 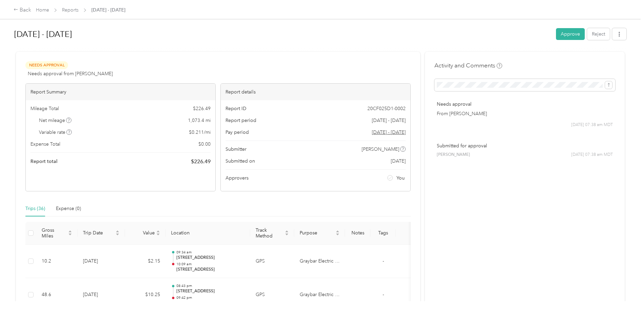 What do you see at coordinates (210, 252) in the screenshot?
I see `p: 09:34 am` at bounding box center [210, 252].